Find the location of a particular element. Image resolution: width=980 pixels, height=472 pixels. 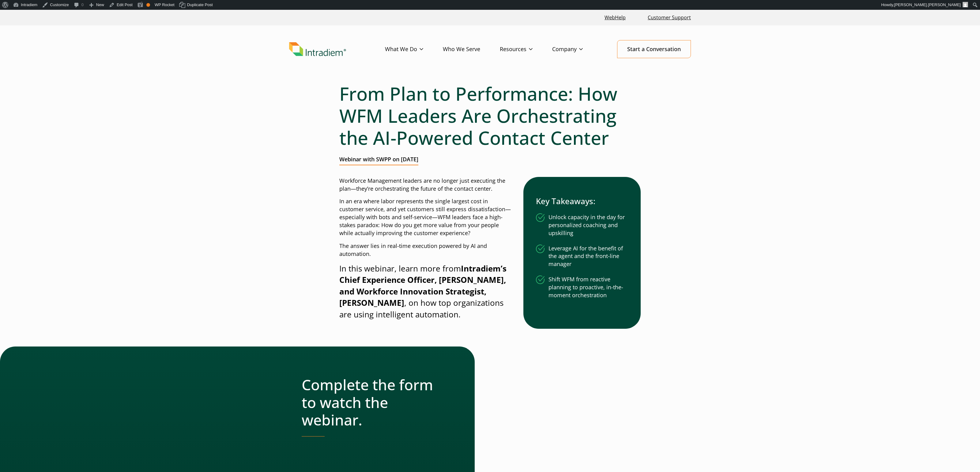

a: What We Do is located at coordinates (414, 49).